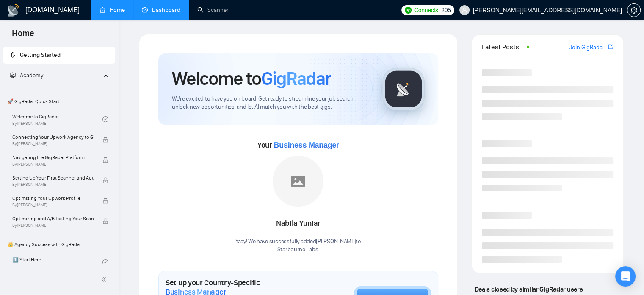  What do you see at coordinates (611, 47) in the screenshot?
I see `a: export` at bounding box center [611, 47].